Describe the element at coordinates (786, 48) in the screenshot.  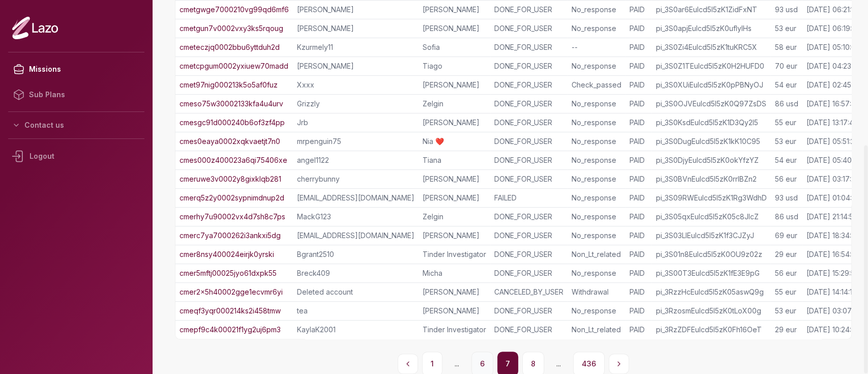
I see `div: 58 eur` at that location.